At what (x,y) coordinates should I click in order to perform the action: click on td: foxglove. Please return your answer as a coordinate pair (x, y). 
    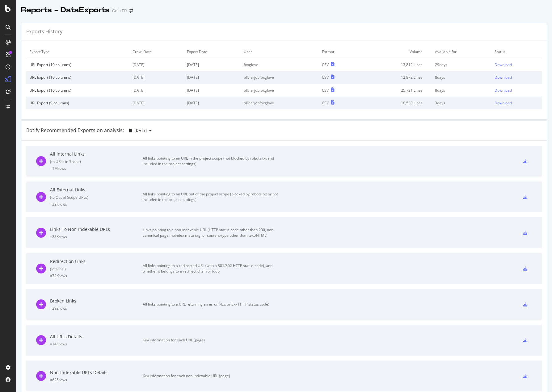
    Looking at the image, I should click on (279, 65).